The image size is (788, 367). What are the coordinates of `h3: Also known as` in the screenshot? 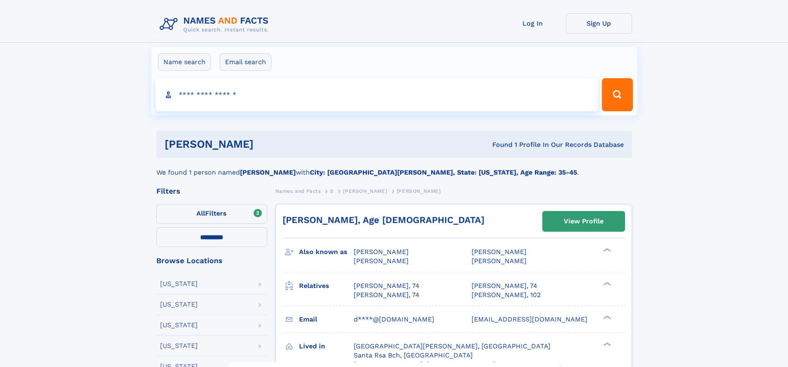 It's located at (326, 252).